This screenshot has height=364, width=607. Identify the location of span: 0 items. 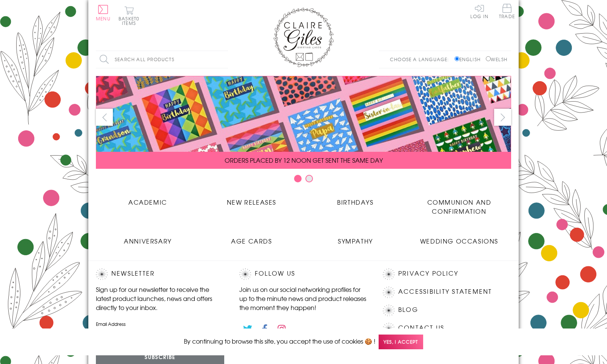
(131, 21).